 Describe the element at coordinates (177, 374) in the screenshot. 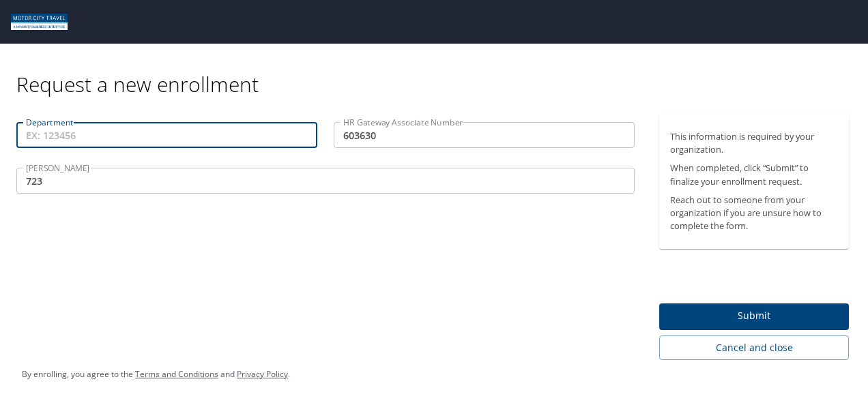

I see `a: Terms and Conditions` at that location.